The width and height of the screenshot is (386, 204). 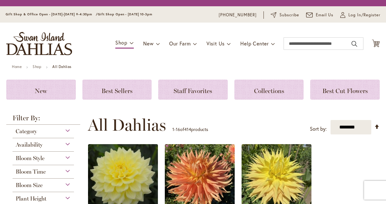 I want to click on span: All Dahlias, so click(x=127, y=125).